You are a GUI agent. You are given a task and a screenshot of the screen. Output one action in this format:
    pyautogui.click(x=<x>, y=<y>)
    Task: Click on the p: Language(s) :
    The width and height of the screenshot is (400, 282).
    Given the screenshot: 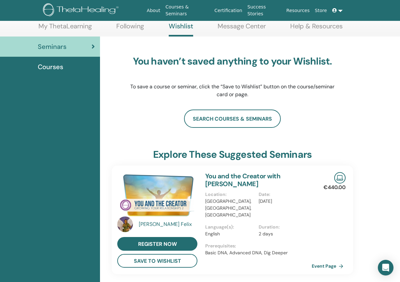 What is the action you would take?
    pyautogui.click(x=230, y=227)
    